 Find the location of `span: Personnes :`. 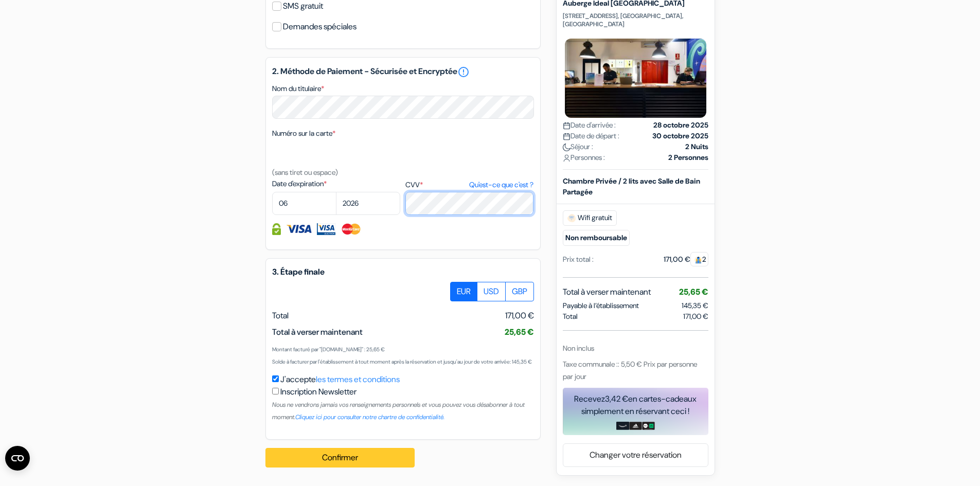

span: Personnes : is located at coordinates (583, 157).